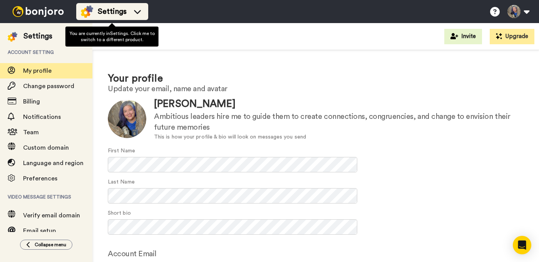 The image size is (539, 262). What do you see at coordinates (463, 37) in the screenshot?
I see `button: Invite` at bounding box center [463, 37].